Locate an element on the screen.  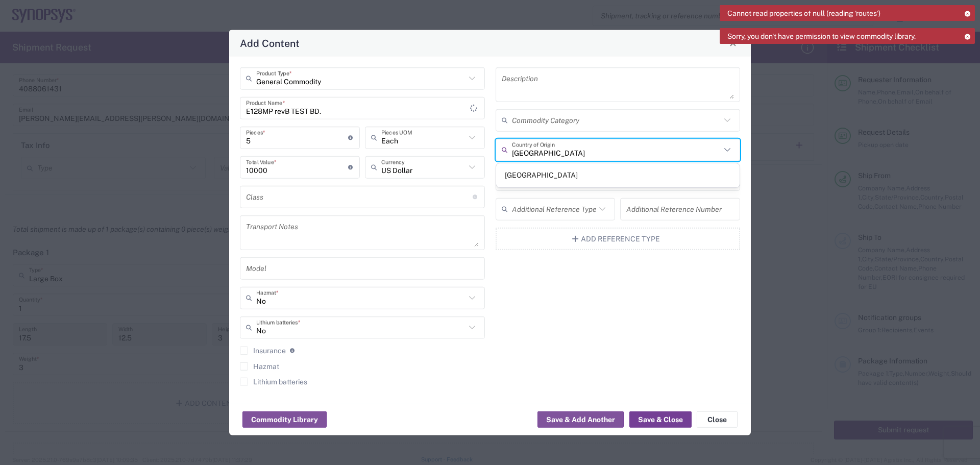
button: Add Reference Type is located at coordinates (618, 238).